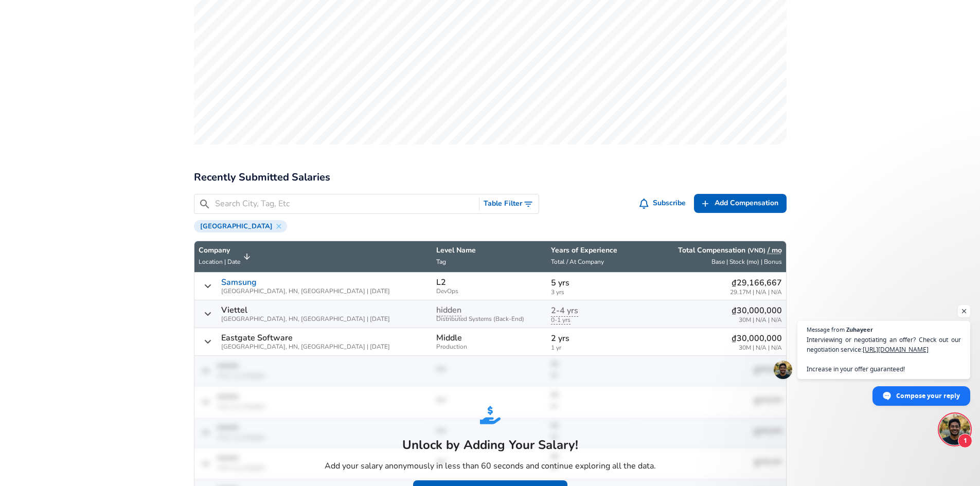 The image size is (980, 486). What do you see at coordinates (577, 262) in the screenshot?
I see `span: Total / At Company` at bounding box center [577, 262].